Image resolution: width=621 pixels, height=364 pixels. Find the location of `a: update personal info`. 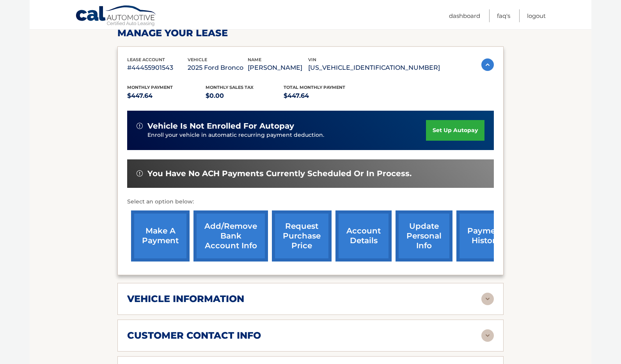

a: update personal info is located at coordinates (424, 236).